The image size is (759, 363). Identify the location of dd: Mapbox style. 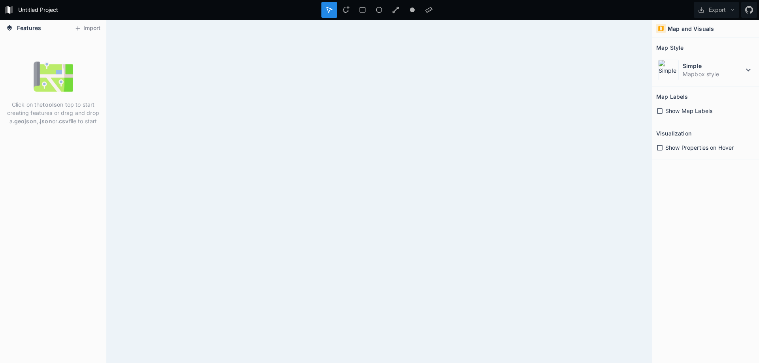
(713, 74).